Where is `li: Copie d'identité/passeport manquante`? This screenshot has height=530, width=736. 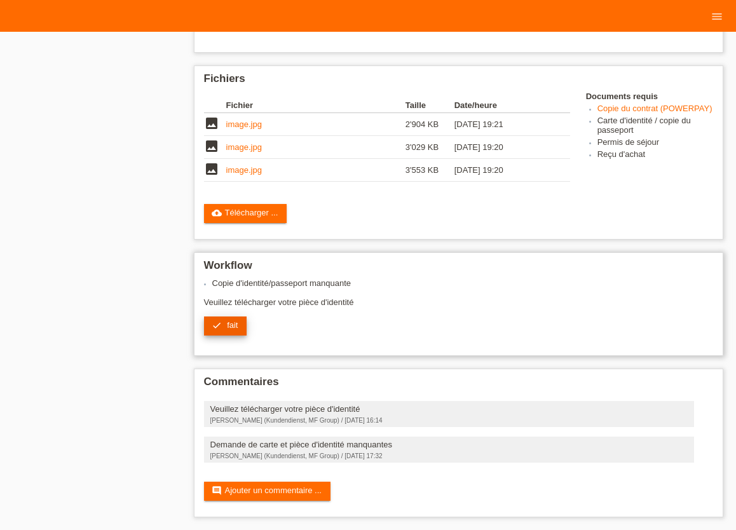
li: Copie d'identité/passeport manquante is located at coordinates (462, 283).